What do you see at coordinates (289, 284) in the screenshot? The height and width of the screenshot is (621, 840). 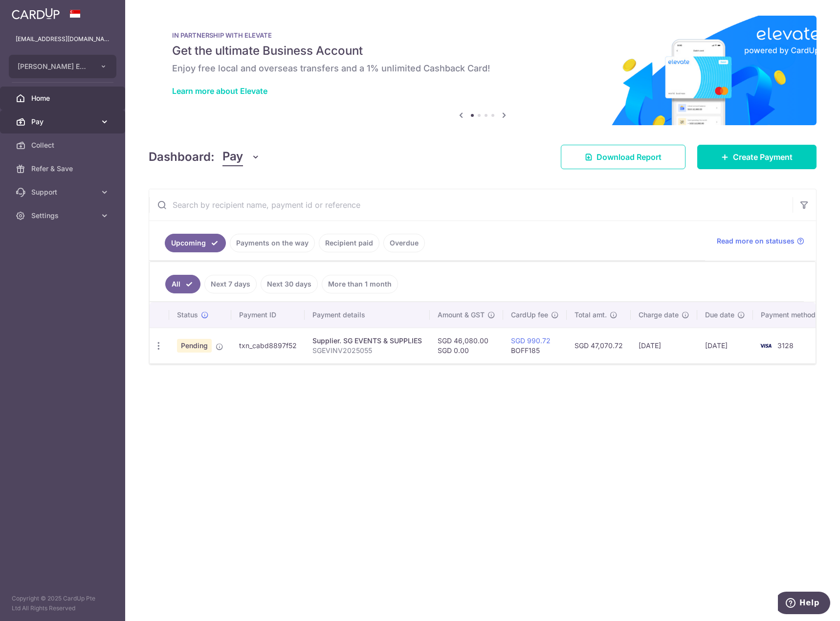 I see `a: Next 30 days` at bounding box center [289, 284].